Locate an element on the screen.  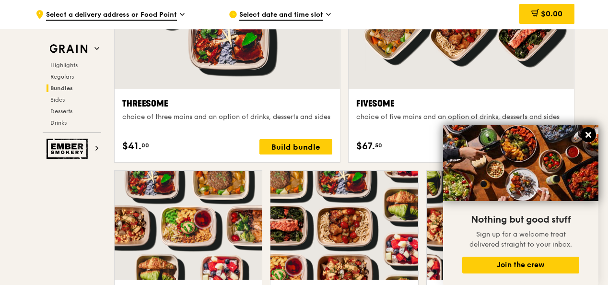
div: choice of five mains and an option of drinks, desserts and sides is located at coordinates (461, 117).